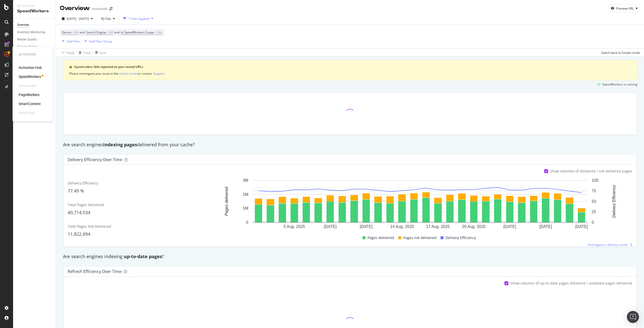 The image size is (644, 328). I want to click on div: Please investigate your issue in the or contact ., so click(350, 73).